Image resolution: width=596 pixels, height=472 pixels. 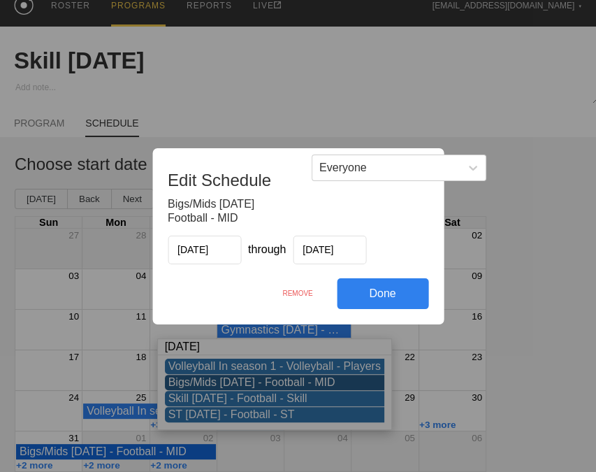 What do you see at coordinates (298, 293) in the screenshot?
I see `div: REMOVE` at bounding box center [298, 293].